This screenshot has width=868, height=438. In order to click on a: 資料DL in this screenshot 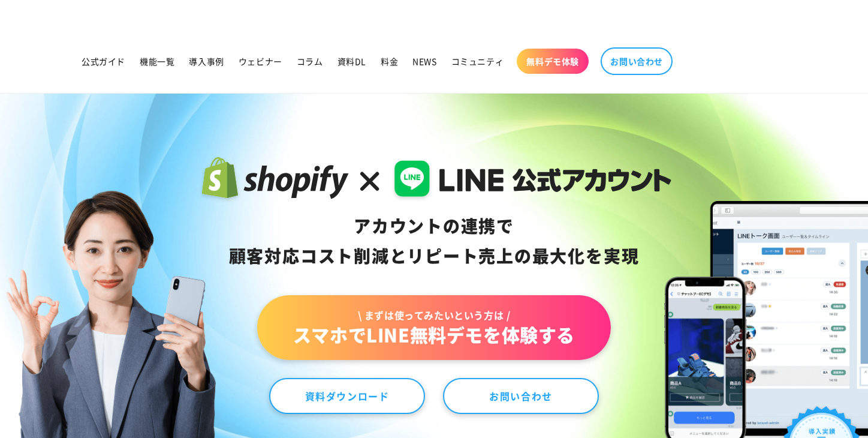, I will do `click(352, 61)`.